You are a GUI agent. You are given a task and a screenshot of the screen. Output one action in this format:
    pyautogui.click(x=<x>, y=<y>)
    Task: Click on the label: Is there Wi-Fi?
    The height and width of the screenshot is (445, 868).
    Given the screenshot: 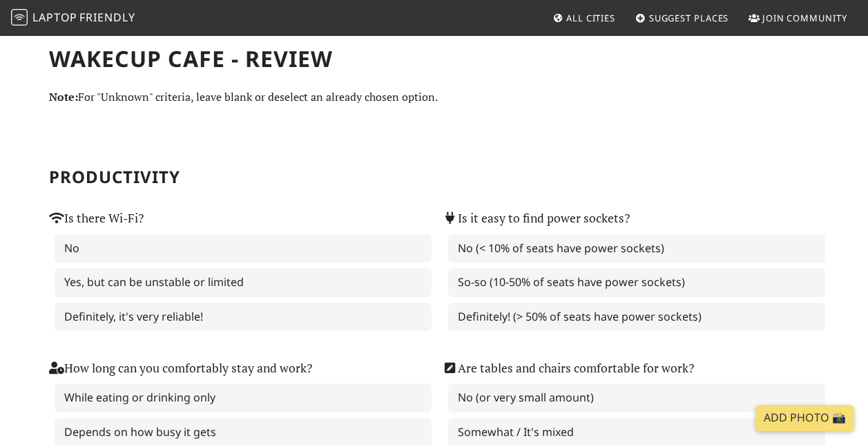 What is the action you would take?
    pyautogui.click(x=96, y=219)
    